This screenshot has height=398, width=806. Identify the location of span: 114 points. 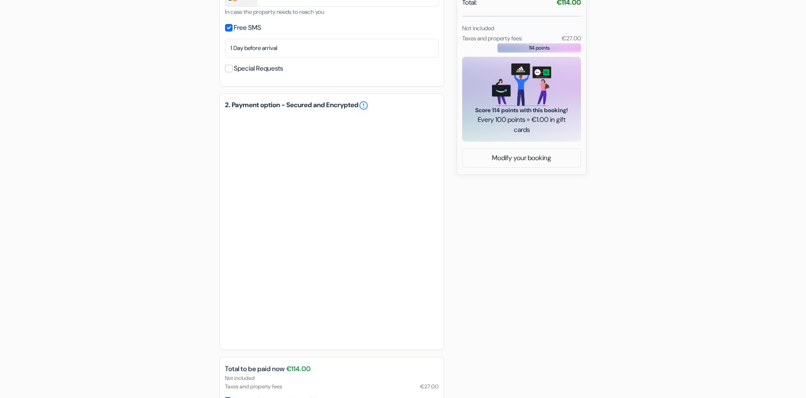
(540, 48).